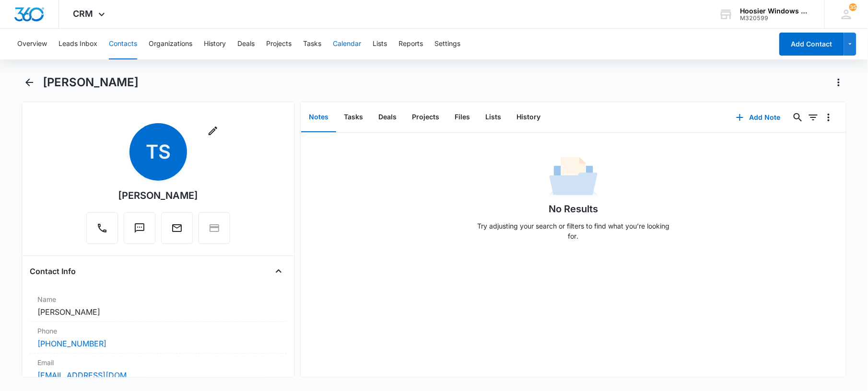  I want to click on img: No Data, so click(574, 178).